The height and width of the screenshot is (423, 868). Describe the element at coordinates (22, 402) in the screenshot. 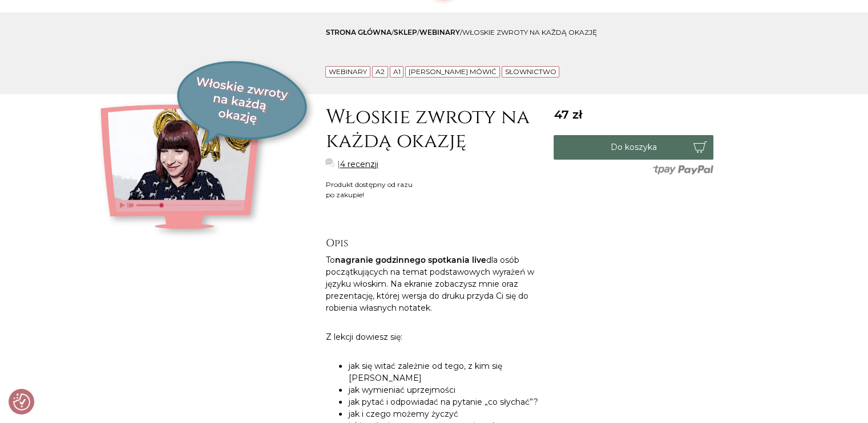

I see `button: Preferencje co do zgód` at that location.